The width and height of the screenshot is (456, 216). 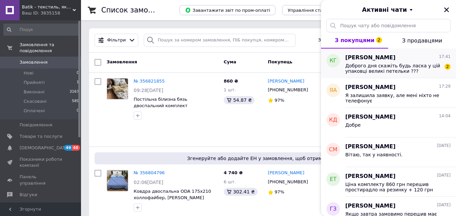 What do you see at coordinates (239, 100) in the screenshot?
I see `div: 54.87 ₴` at bounding box center [239, 100].